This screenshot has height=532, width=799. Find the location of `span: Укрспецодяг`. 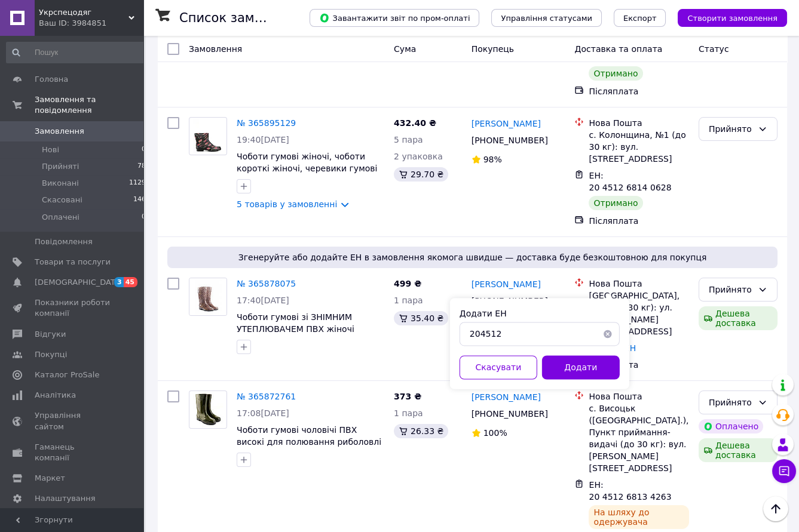

span: Укрспецодяг is located at coordinates (84, 13).